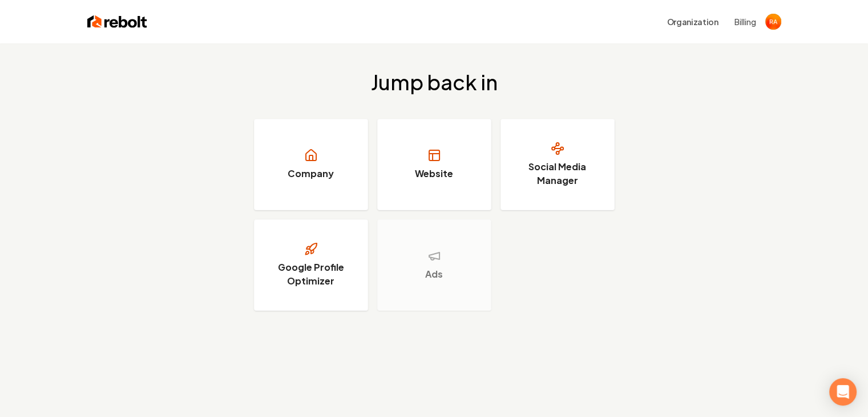 This screenshot has width=868, height=417. Describe the element at coordinates (557, 164) in the screenshot. I see `a: Social Media Manager` at that location.